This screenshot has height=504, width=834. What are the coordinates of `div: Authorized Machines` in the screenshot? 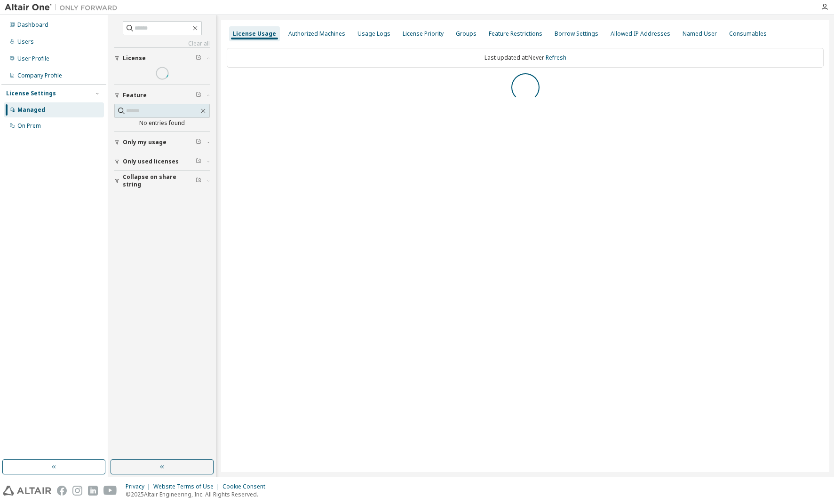 It's located at (317, 34).